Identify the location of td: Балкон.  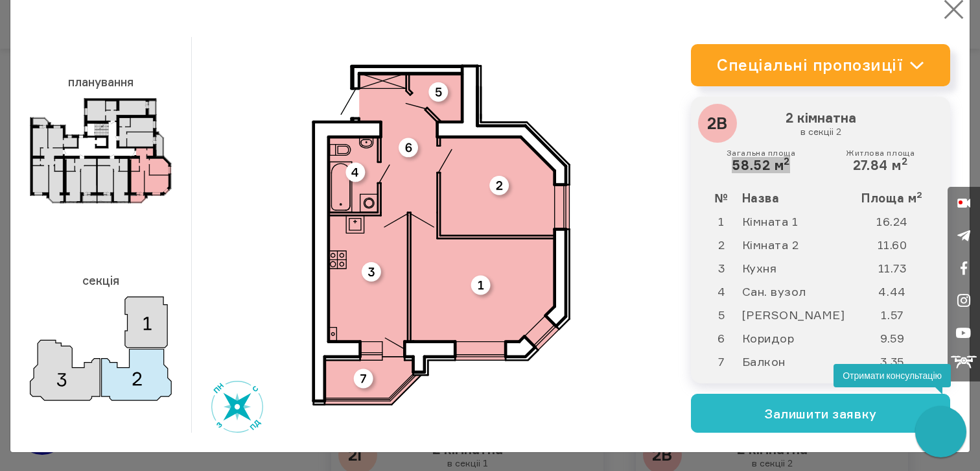
(799, 362).